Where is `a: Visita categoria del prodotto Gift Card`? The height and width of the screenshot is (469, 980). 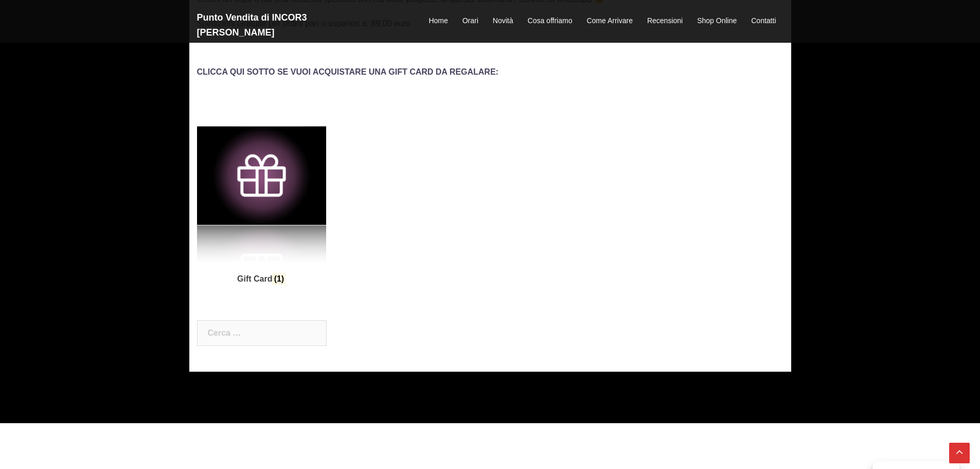 a: Visita categoria del prodotto Gift Card is located at coordinates (261, 189).